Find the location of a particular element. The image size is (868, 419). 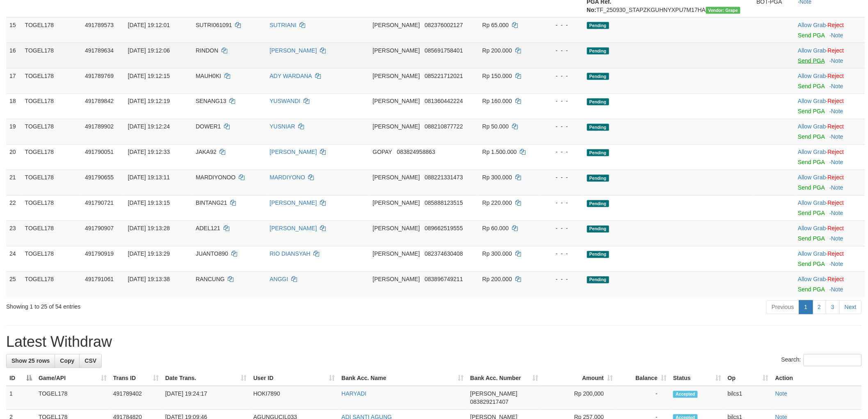

span: 491790721 is located at coordinates (100, 203).